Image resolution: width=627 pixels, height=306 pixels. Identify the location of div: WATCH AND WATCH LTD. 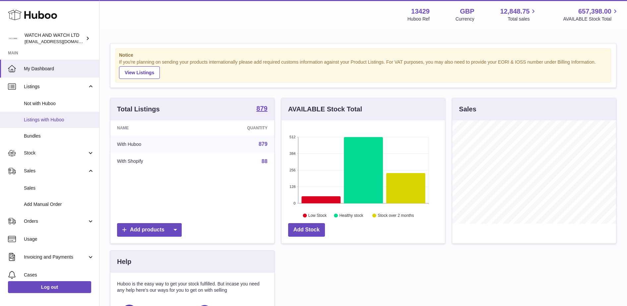
(54, 38).